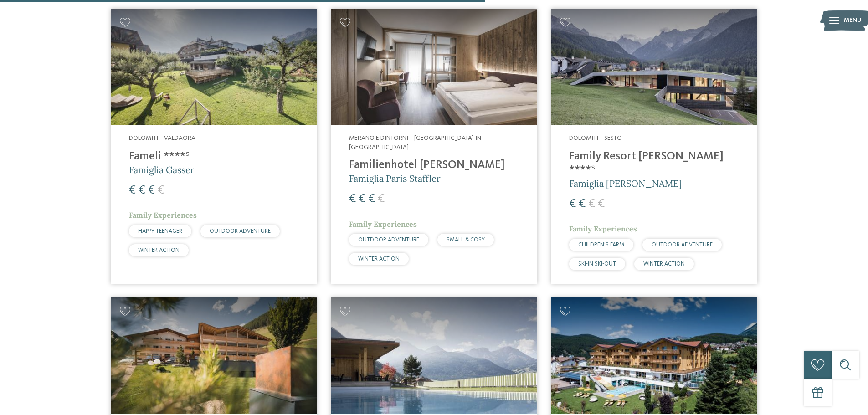 The image size is (868, 415). I want to click on span: CHILDREN’S FARM, so click(601, 244).